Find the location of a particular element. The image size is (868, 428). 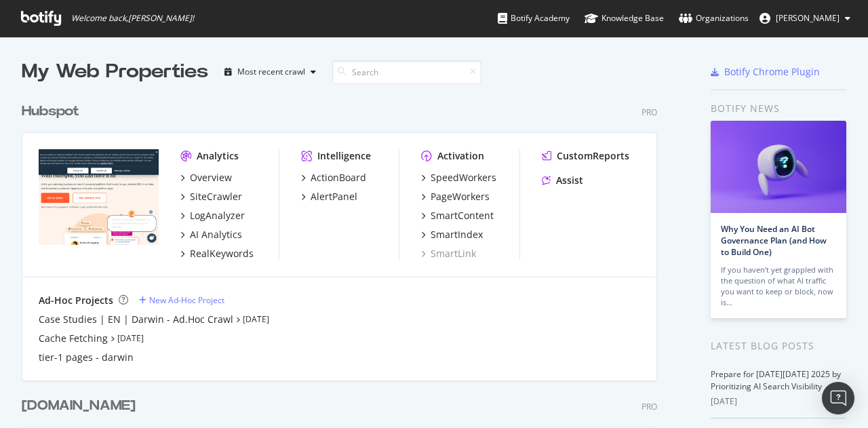

div: AI Analytics is located at coordinates (216, 235).